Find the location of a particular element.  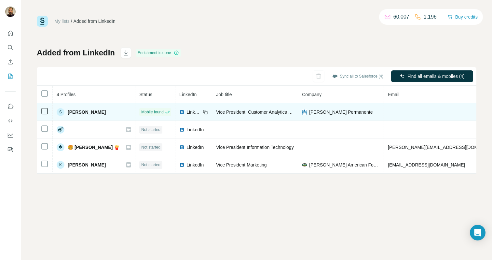

div: Open Intercom Messenger is located at coordinates (478, 232).